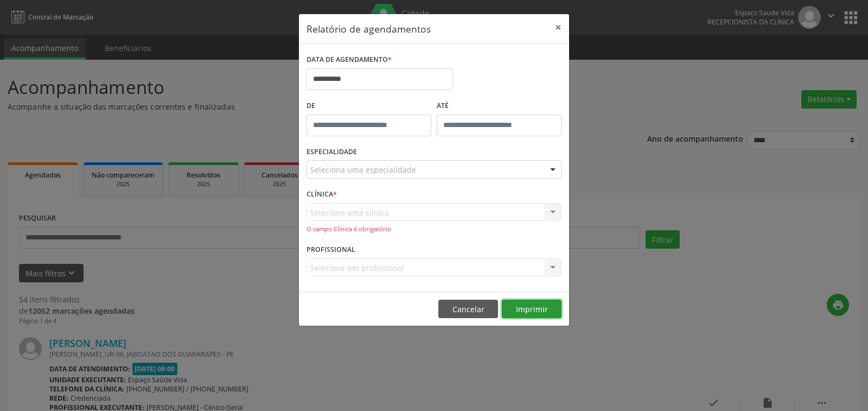  I want to click on button: Cancelar, so click(468, 309).